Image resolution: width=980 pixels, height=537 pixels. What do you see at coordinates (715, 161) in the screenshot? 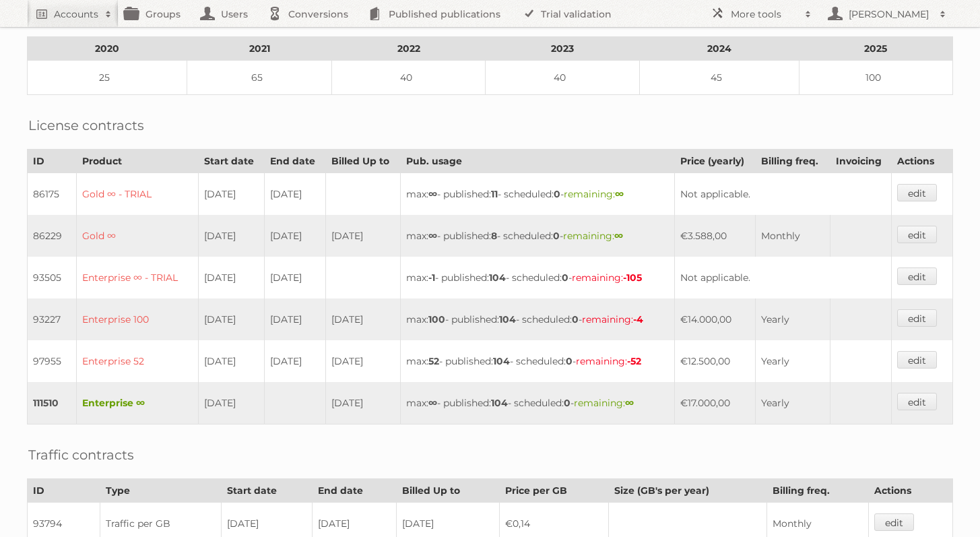
I see `th: Price (yearly)` at bounding box center [715, 161].